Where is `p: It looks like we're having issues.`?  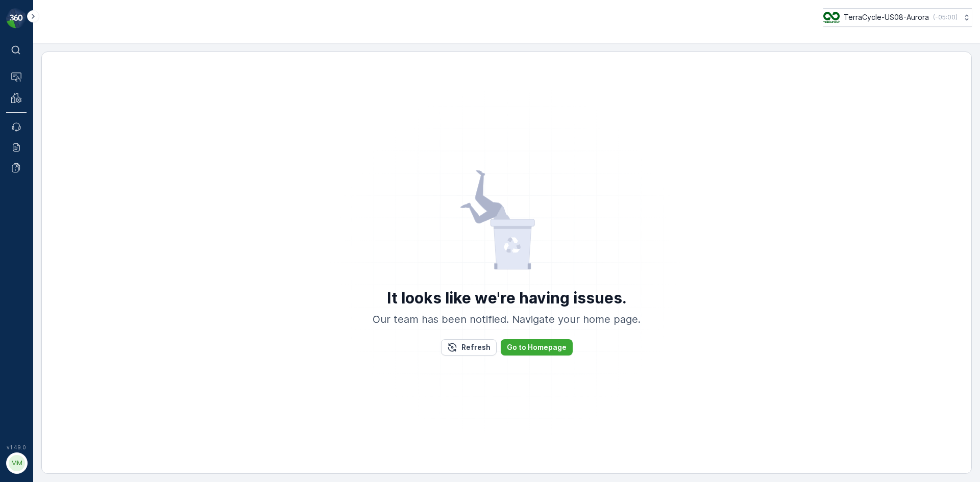
p: It looks like we're having issues. is located at coordinates (506, 298).